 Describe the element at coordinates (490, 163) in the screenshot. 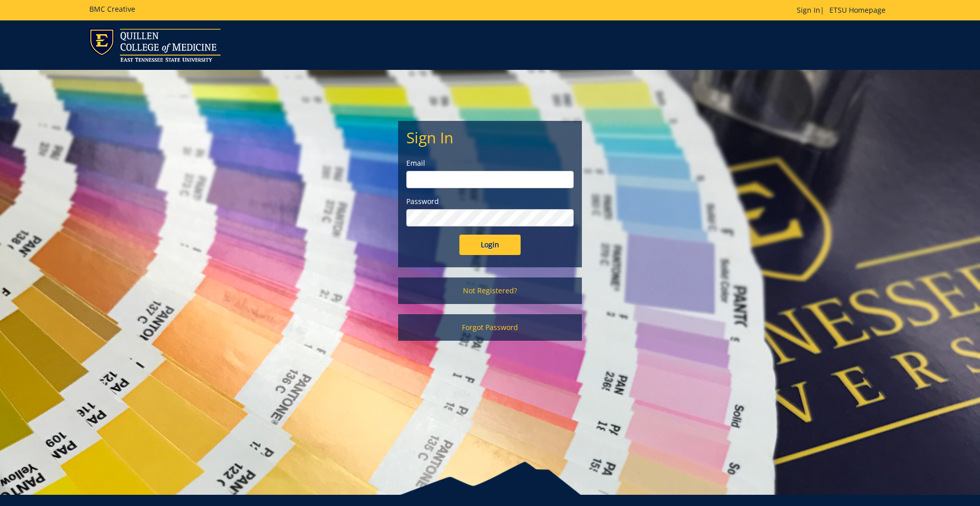

I see `label: Email` at that location.